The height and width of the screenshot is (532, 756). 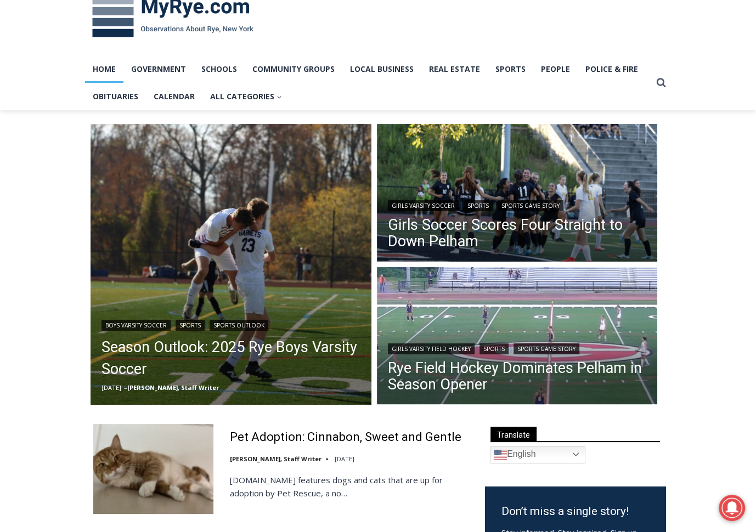 What do you see at coordinates (500, 455) in the screenshot?
I see `img: en` at bounding box center [500, 455].